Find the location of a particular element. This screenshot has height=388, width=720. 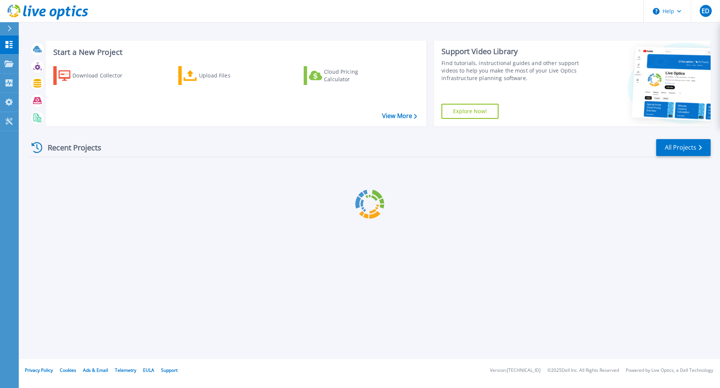

a: Cloud Pricing Calculator is located at coordinates (345, 75).